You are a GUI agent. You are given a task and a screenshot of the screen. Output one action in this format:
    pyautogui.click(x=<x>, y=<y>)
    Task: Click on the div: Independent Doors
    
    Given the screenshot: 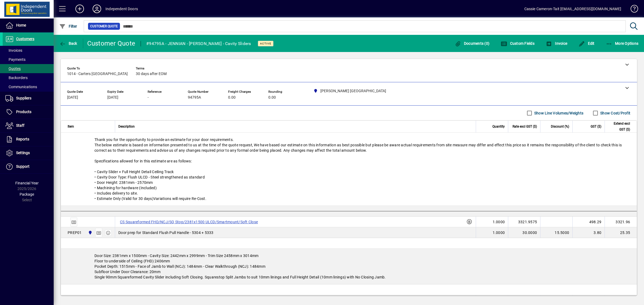 What is the action you would take?
    pyautogui.click(x=122, y=9)
    